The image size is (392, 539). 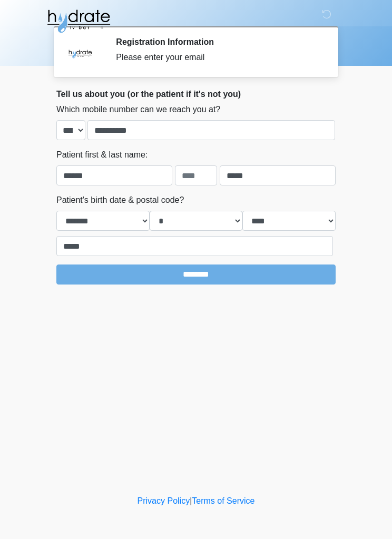 What do you see at coordinates (217, 58) in the screenshot?
I see `div: Please enter your email` at bounding box center [217, 58].